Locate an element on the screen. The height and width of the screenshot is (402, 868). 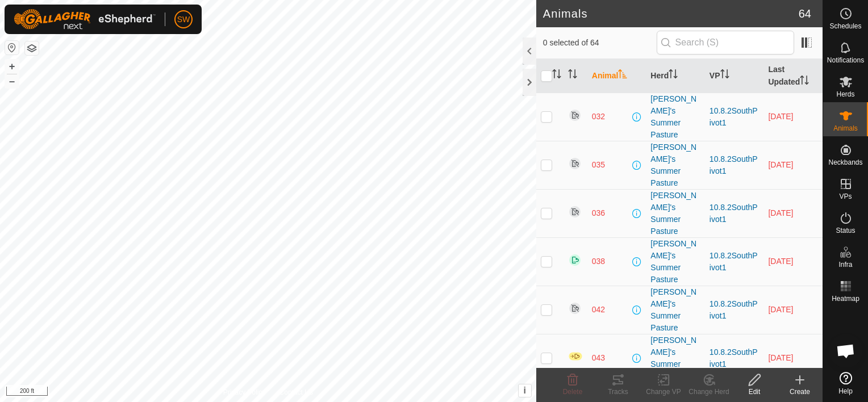
span: Infra is located at coordinates (845, 265).